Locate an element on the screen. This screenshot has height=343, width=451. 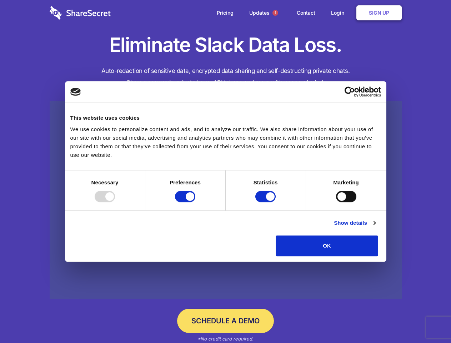
strong: Statistics is located at coordinates (266, 182).